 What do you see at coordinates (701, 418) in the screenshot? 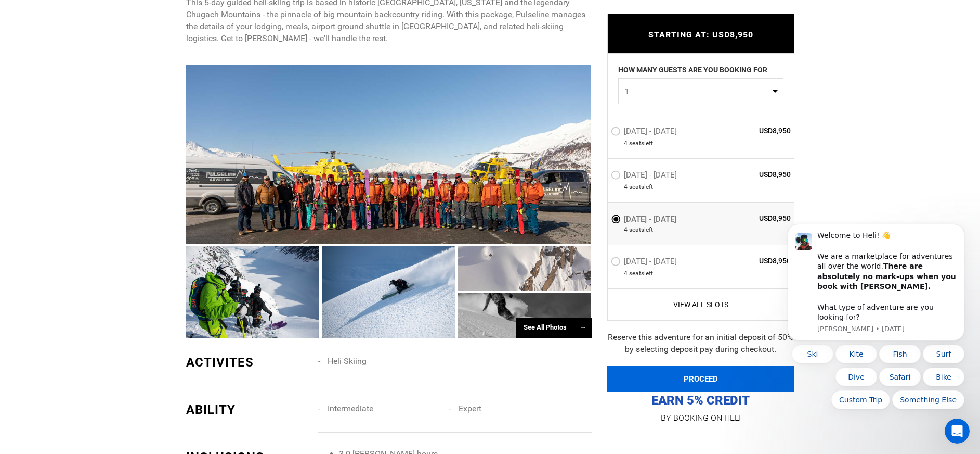
I see `p: BY BOOKING ON HELI` at bounding box center [701, 418].